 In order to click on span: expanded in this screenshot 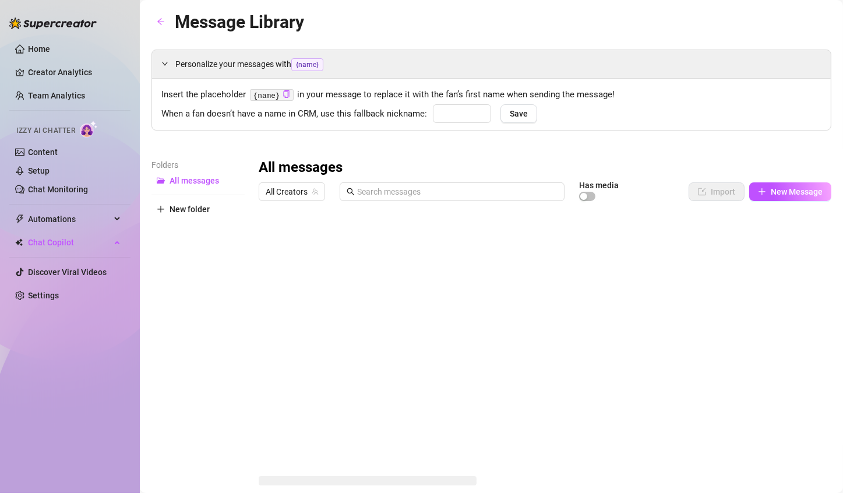, I will do `click(165, 64)`.